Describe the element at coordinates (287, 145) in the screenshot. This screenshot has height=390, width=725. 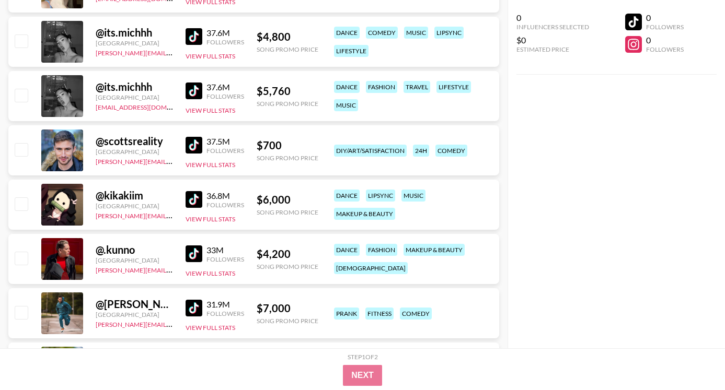
I see `div: $ 700` at that location.